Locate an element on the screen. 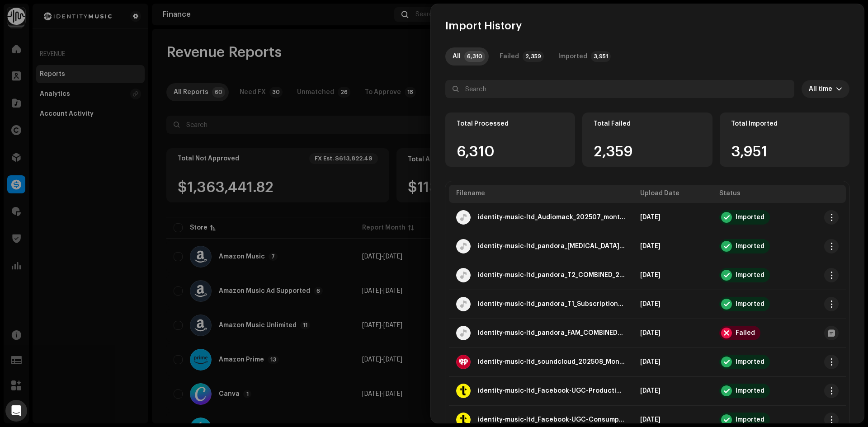 This screenshot has height=427, width=868. th: Upload Date is located at coordinates (673, 194).